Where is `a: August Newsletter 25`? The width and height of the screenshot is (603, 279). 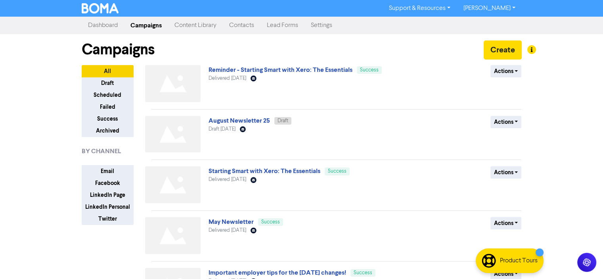
a: August Newsletter 25 is located at coordinates (239, 121).